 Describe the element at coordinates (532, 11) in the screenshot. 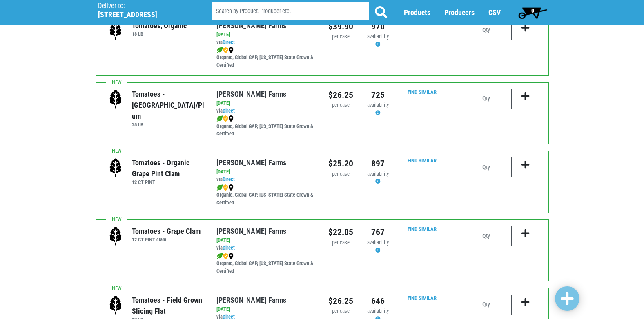

I see `span: 0` at that location.